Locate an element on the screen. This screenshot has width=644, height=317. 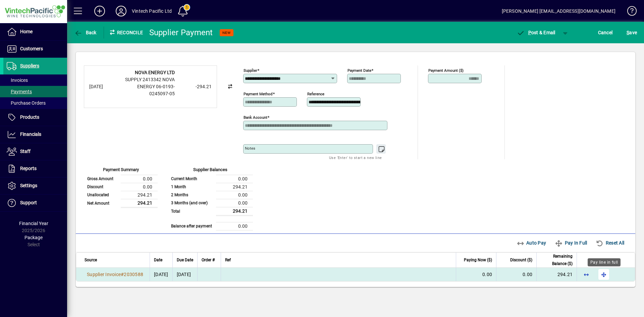
span: ost & Email is located at coordinates (536, 32).